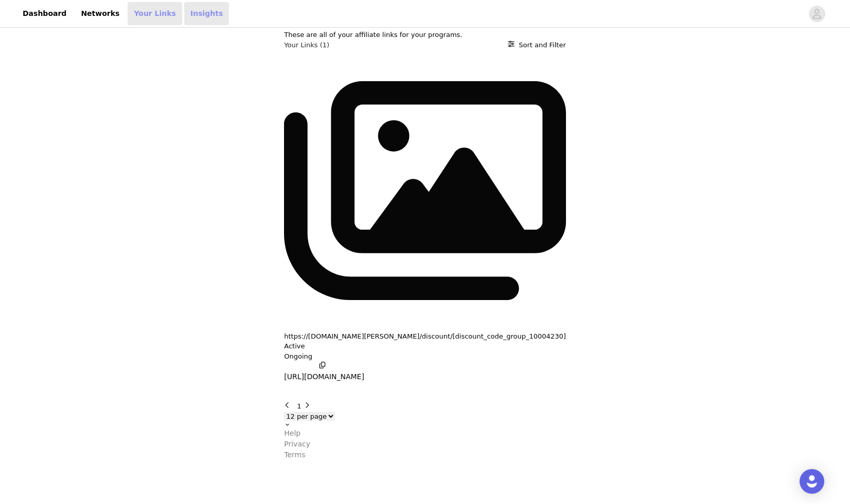  I want to click on a: Help, so click(425, 433).